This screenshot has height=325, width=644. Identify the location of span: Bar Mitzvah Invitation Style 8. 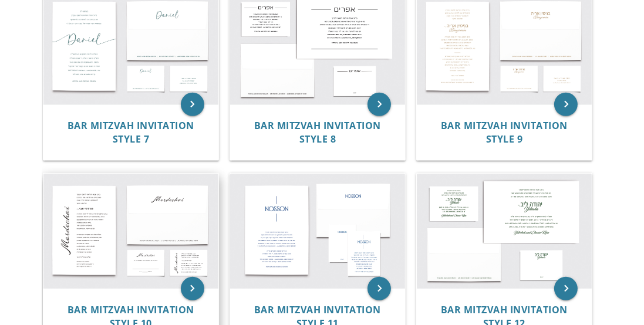
(317, 133).